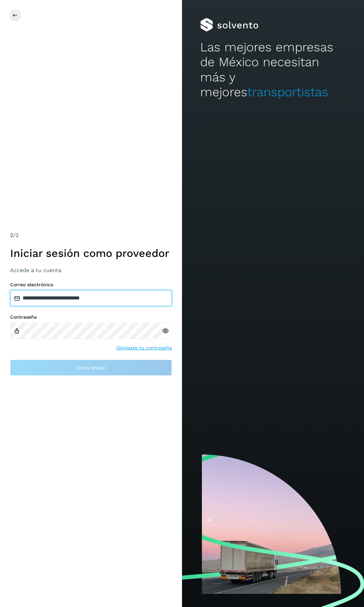 The width and height of the screenshot is (364, 607). What do you see at coordinates (91, 317) in the screenshot?
I see `label: Contraseña` at bounding box center [91, 317].